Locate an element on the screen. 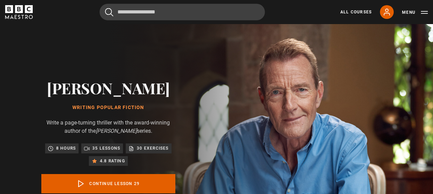 The height and width of the screenshot is (194, 433). button: Toggle navigation is located at coordinates (415, 12).